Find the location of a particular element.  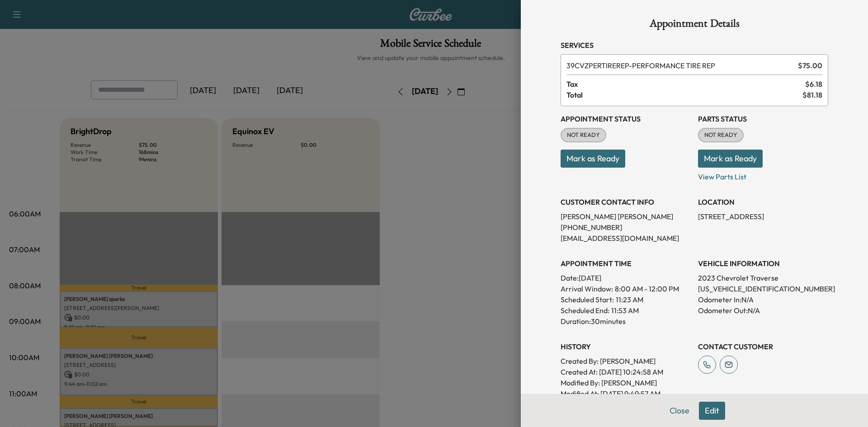

h3: LOCATION is located at coordinates (763, 202).